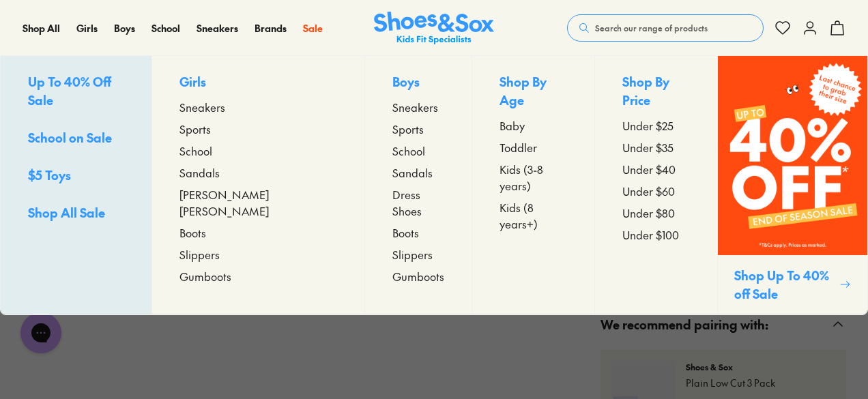 The height and width of the screenshot is (399, 868). I want to click on a: Boys, so click(124, 28).